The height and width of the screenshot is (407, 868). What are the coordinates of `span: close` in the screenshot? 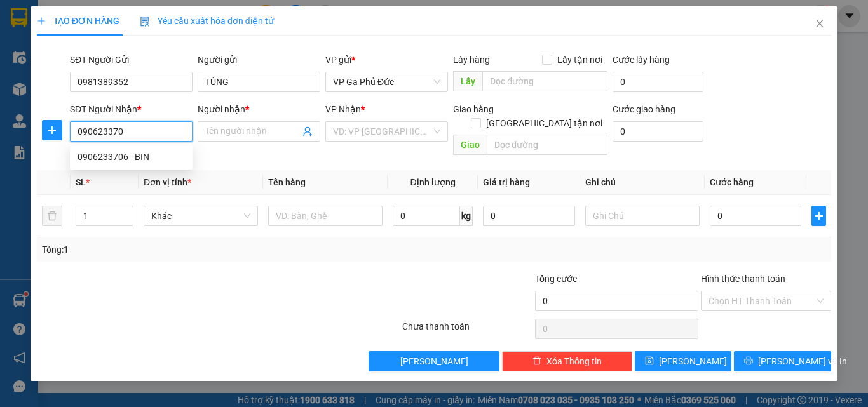 It's located at (820, 23).